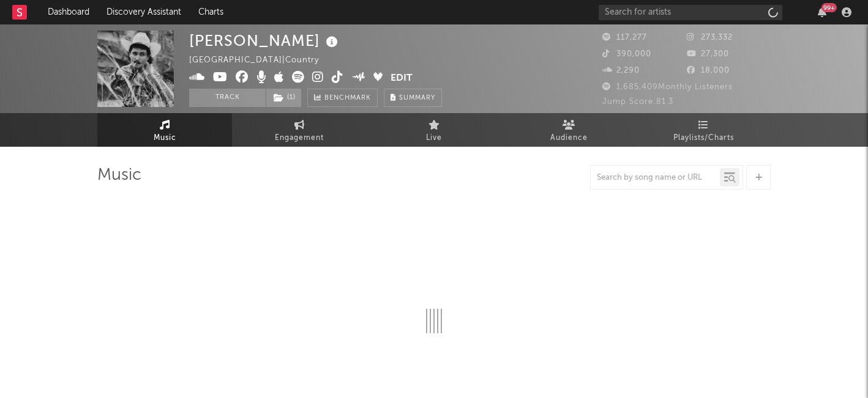 The width and height of the screenshot is (868, 398). Describe the element at coordinates (283, 98) in the screenshot. I see `span: ( 1 )` at that location.